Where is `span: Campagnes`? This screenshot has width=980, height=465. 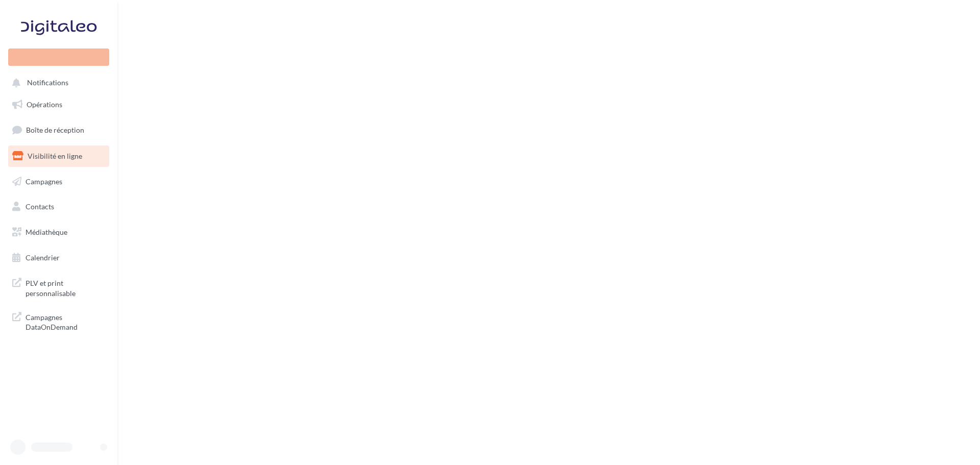
span: Campagnes is located at coordinates (44, 181).